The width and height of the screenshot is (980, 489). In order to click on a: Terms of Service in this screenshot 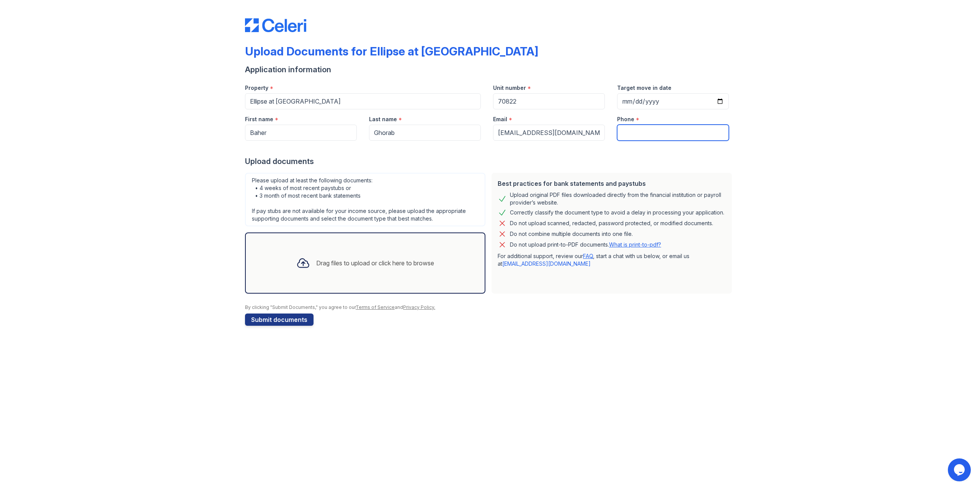, I will do `click(375, 307)`.